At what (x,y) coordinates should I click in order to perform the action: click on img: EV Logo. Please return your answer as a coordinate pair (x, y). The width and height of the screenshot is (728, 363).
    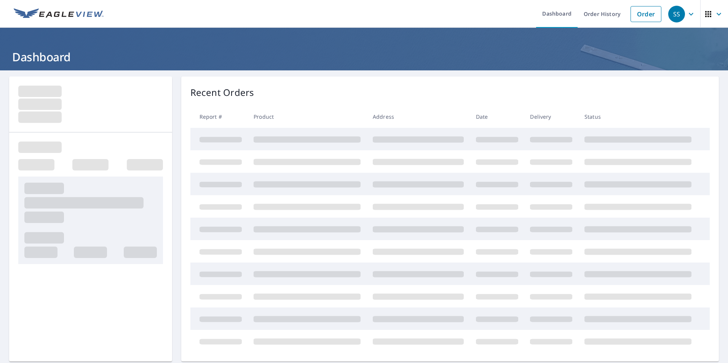
    Looking at the image, I should click on (59, 14).